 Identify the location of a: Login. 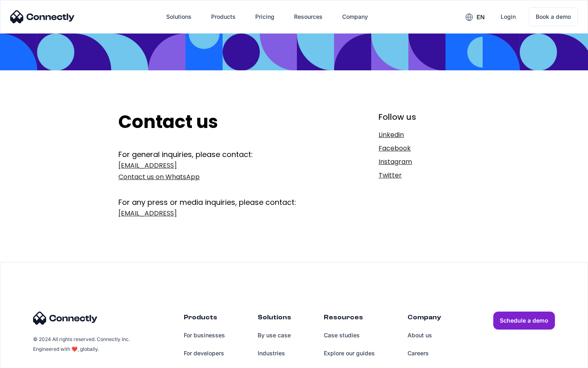
(508, 17).